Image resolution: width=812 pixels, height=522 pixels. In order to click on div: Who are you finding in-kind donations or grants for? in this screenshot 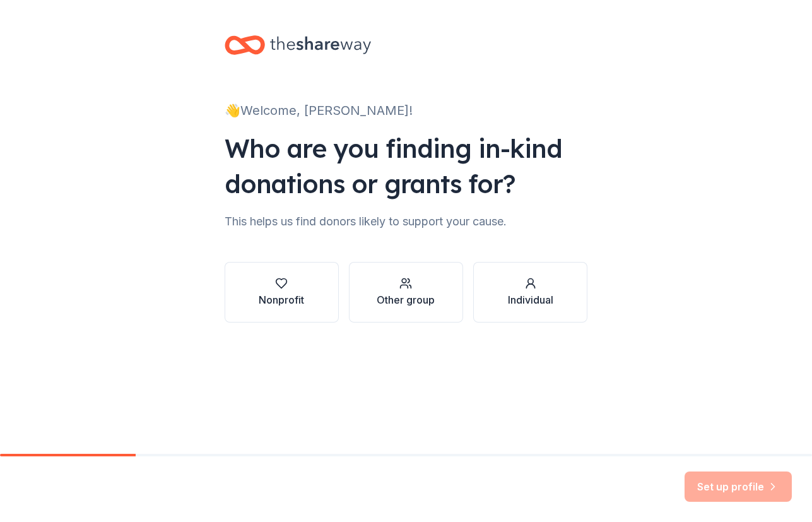, I will do `click(406, 166)`.